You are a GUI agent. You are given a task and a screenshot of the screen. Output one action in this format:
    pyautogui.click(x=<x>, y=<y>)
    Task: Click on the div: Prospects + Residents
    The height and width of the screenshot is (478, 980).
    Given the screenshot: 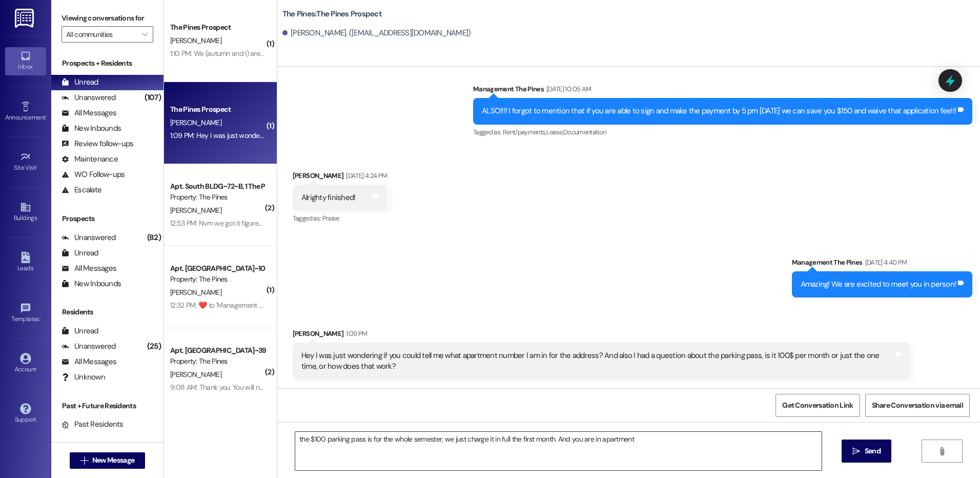 What is the action you would take?
    pyautogui.click(x=107, y=63)
    